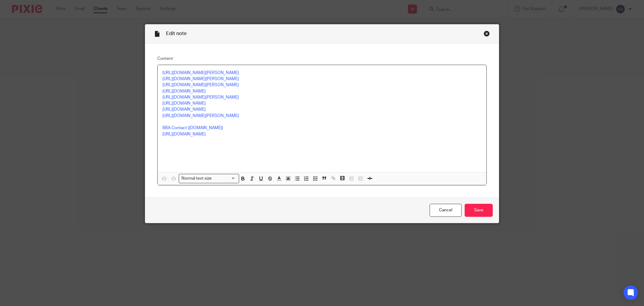 This screenshot has width=644, height=306. What do you see at coordinates (487, 34) in the screenshot?
I see `div: Close this dialog window` at bounding box center [487, 34].